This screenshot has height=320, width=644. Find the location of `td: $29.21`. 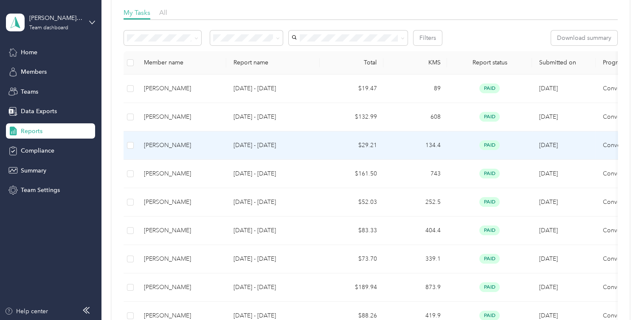

td: $29.21 is located at coordinates (352, 146).